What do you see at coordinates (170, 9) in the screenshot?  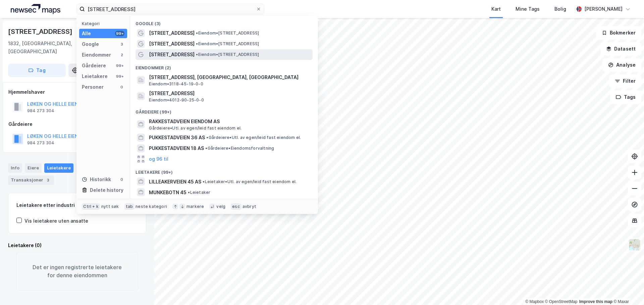 I see `input: Søk på adresse, matrikkel, gårdeiere, leietakere eller personer` at bounding box center [170, 9].